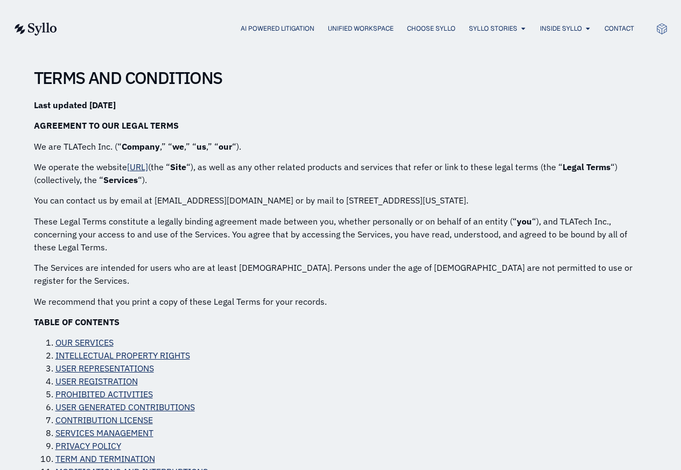  What do you see at coordinates (201, 146) in the screenshot?
I see `strong: us` at bounding box center [201, 146].